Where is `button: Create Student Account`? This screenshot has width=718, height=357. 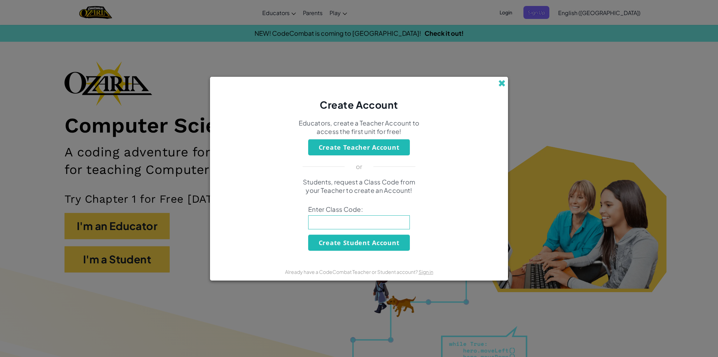
button: Create Student Account is located at coordinates (359, 243).